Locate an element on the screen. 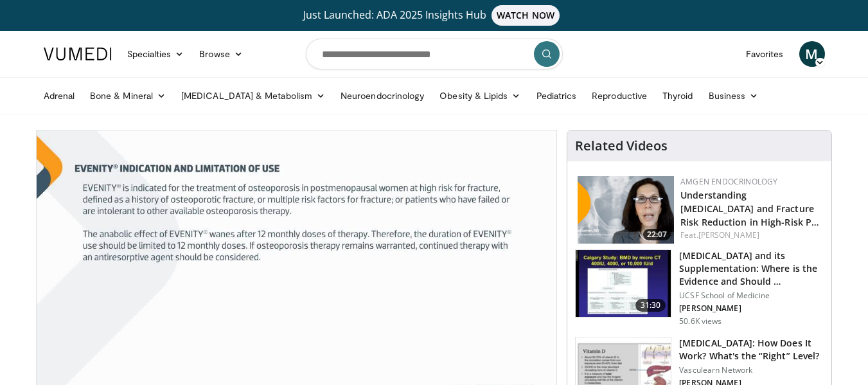  a: Business is located at coordinates (734, 96).